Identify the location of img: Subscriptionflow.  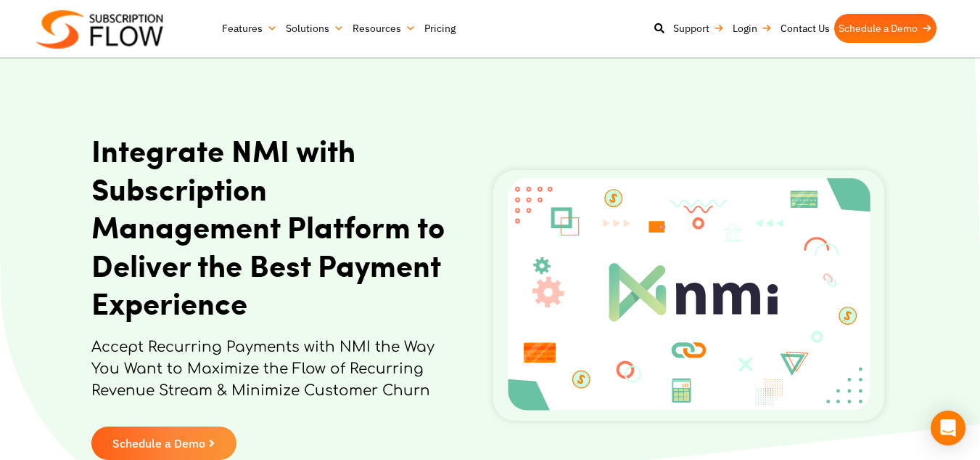
(99, 29).